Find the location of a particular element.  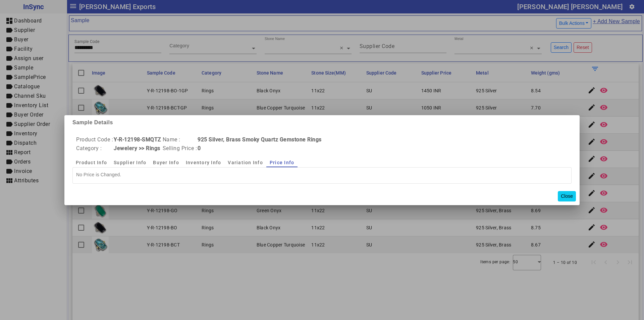

b: 0 is located at coordinates (199, 148).